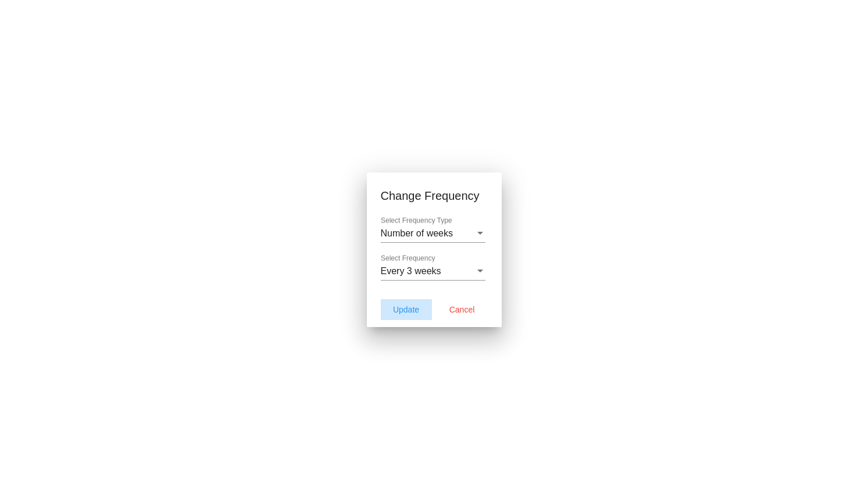 Image resolution: width=868 pixels, height=499 pixels. I want to click on button: Update, so click(407, 310).